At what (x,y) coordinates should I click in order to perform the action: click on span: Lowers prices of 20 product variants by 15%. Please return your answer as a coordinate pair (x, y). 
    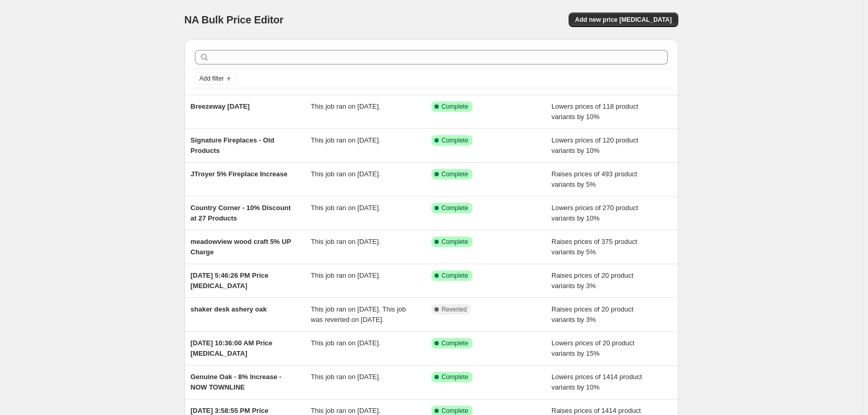
    Looking at the image, I should click on (593, 348).